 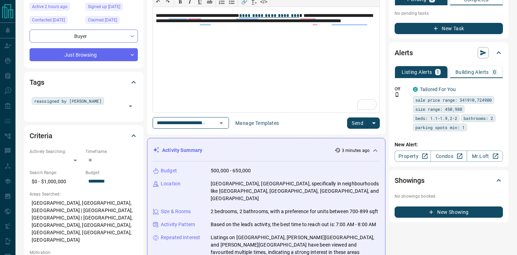 What do you see at coordinates (169, 171) in the screenshot?
I see `p: Budget` at bounding box center [169, 171].